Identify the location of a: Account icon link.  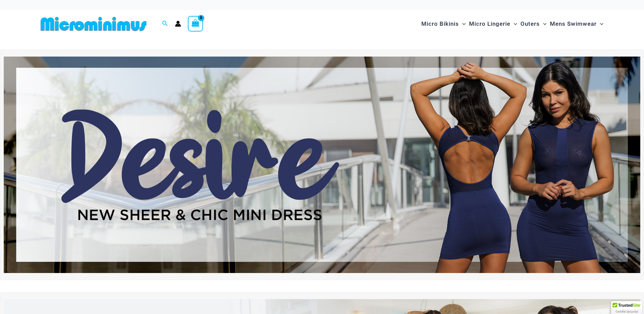
(178, 24).